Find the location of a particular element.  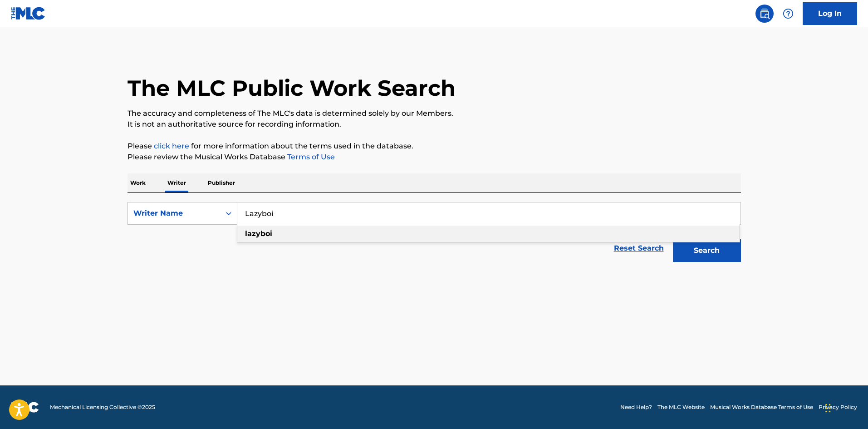

div: Help is located at coordinates (788, 14).